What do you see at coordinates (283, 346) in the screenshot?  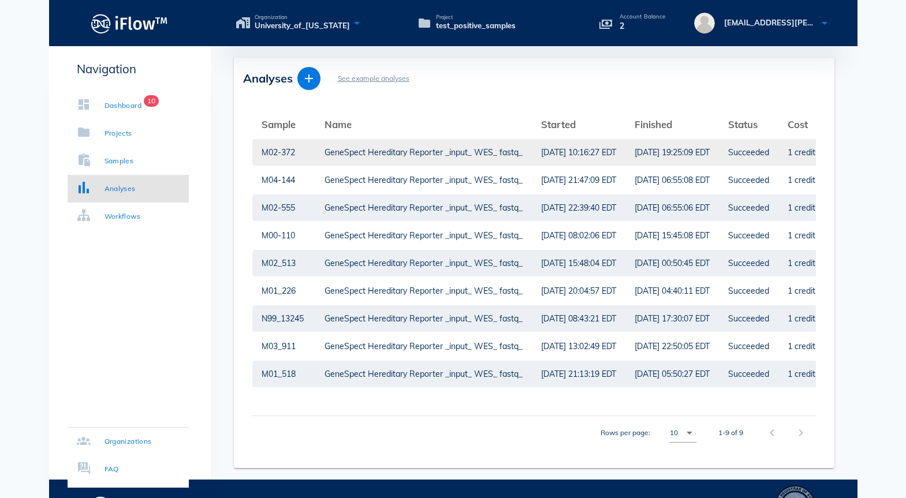 I see `div: M03_911` at bounding box center [283, 346].